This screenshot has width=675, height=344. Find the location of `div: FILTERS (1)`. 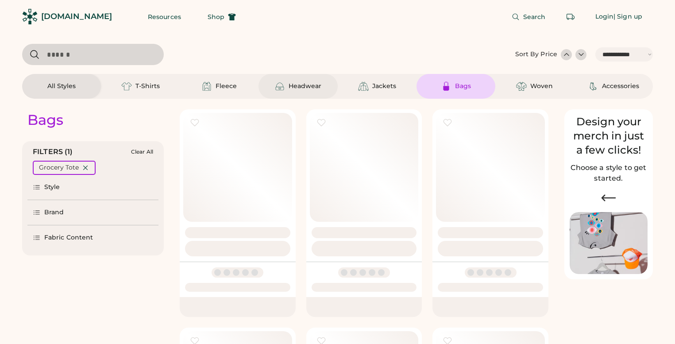

div: FILTERS (1) is located at coordinates (53, 152).